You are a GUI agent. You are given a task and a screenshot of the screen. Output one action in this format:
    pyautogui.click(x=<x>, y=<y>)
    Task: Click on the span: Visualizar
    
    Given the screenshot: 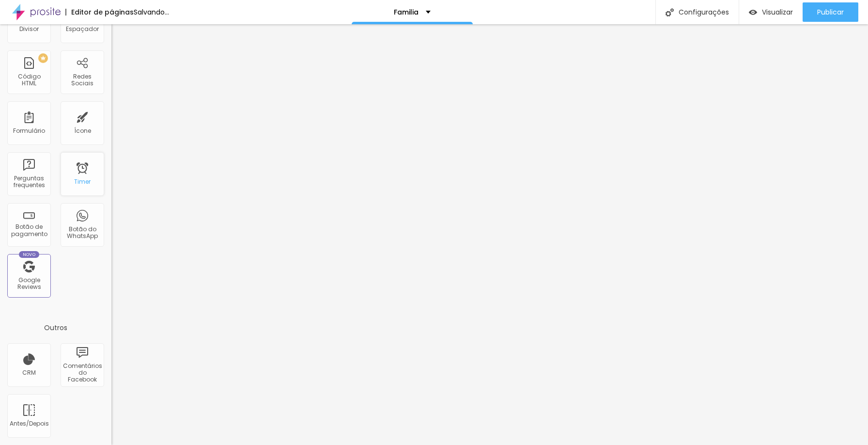 What is the action you would take?
    pyautogui.click(x=777, y=12)
    